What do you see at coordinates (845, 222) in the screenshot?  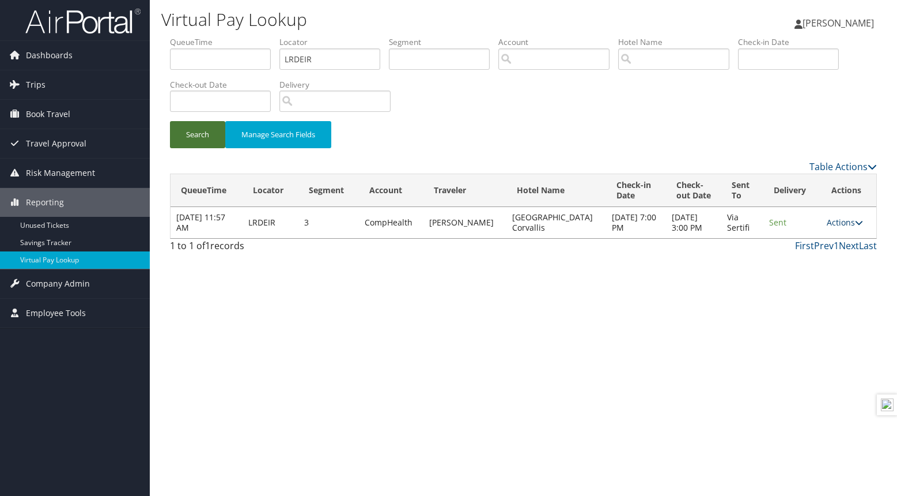 I see `a: Actions` at bounding box center [845, 222].